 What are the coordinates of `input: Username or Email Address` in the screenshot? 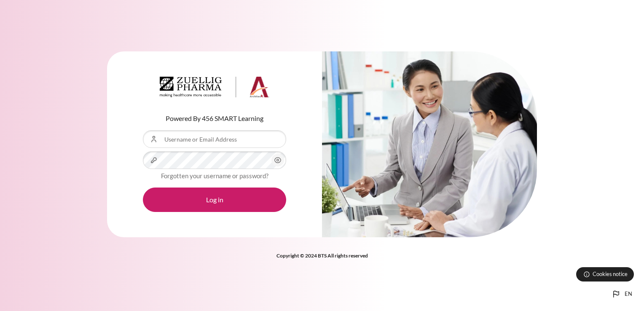 It's located at (214, 139).